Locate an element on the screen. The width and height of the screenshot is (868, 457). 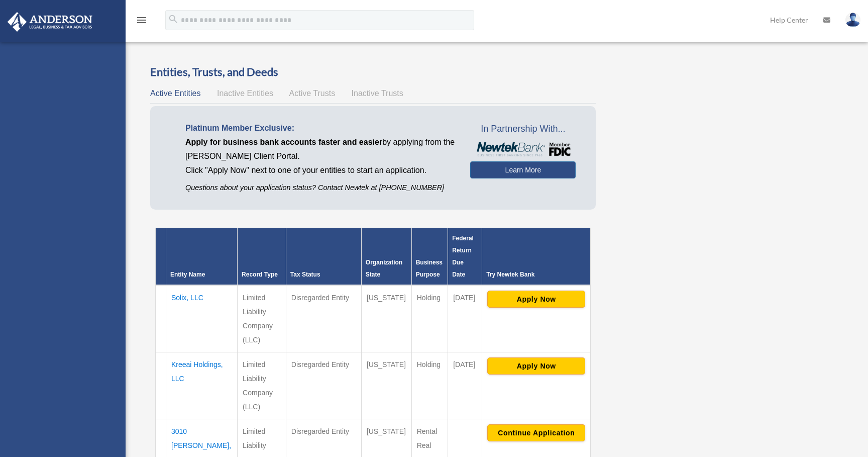
img: Anderson Advisors Platinum Portal is located at coordinates (50, 22).